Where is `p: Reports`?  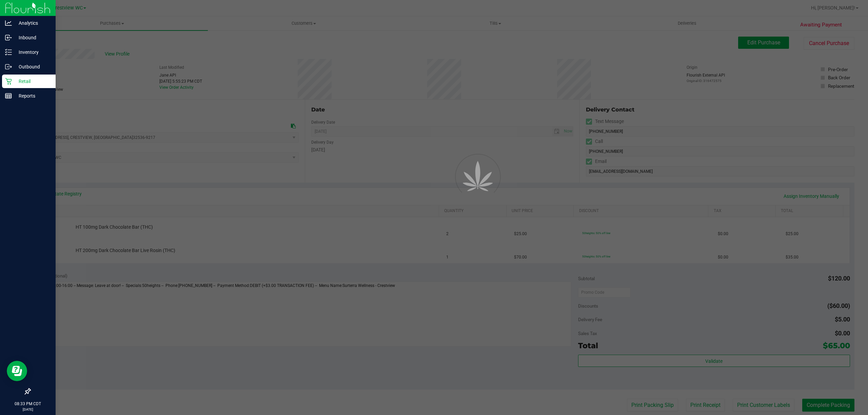
p: Reports is located at coordinates (33, 96).